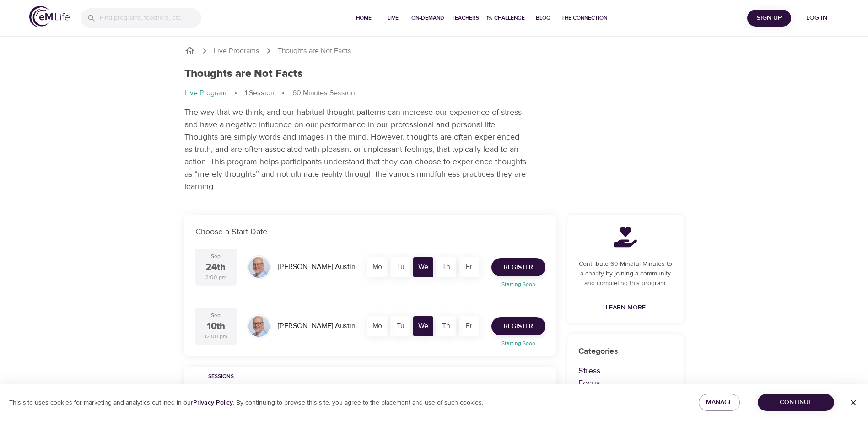  What do you see at coordinates (543, 18) in the screenshot?
I see `span: Blog` at bounding box center [543, 18].